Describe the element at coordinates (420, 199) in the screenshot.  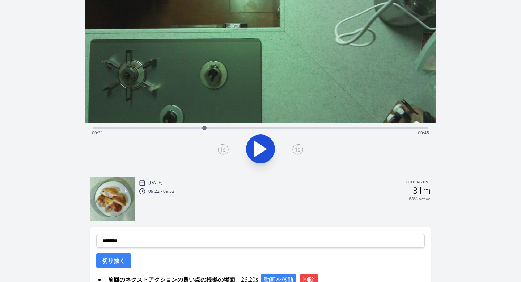
I see `p: 88% active` at that location.